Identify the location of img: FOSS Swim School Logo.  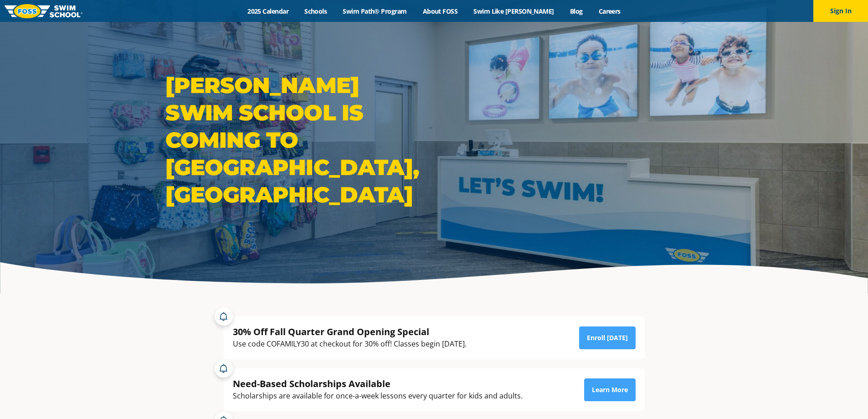
(43, 11).